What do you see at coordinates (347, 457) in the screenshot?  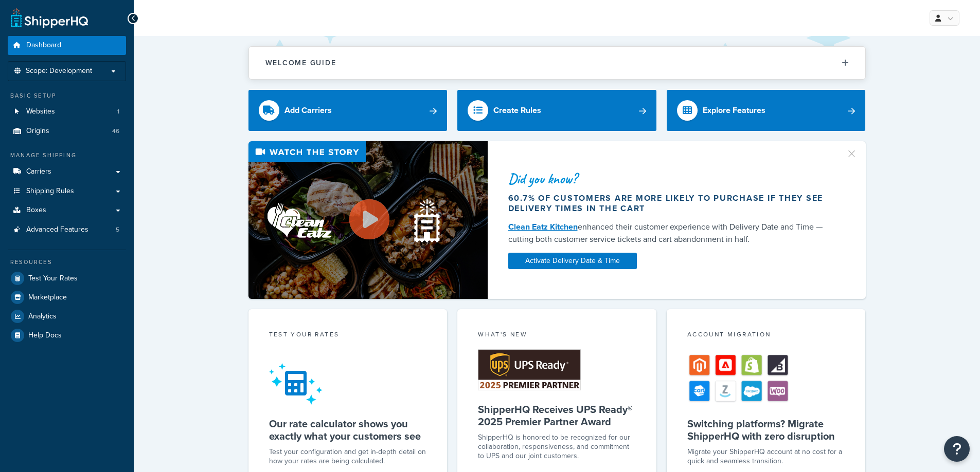 I see `div: Test your configuration and get in-depth detail on how your rates are being calculated.` at bounding box center [347, 457].